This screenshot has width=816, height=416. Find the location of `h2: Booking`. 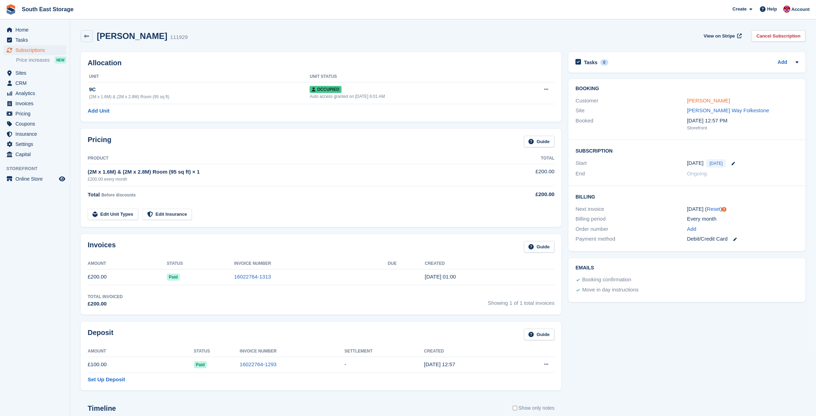

h2: Booking is located at coordinates (687, 89).